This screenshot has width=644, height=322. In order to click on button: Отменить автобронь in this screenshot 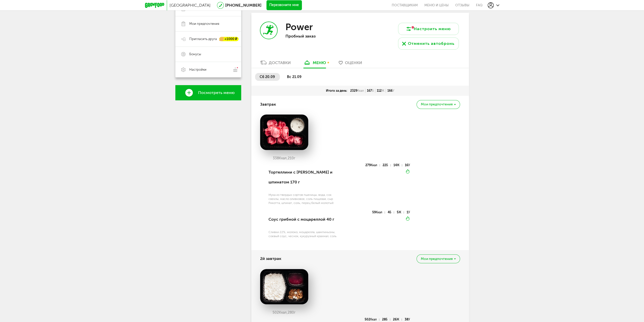, I will do `click(428, 44)`.